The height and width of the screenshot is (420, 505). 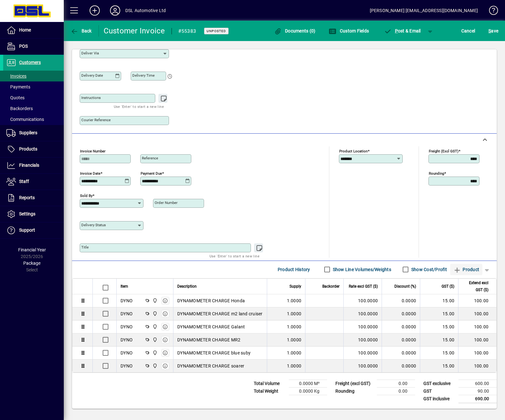 I want to click on mat-label: Reference, so click(x=150, y=158).